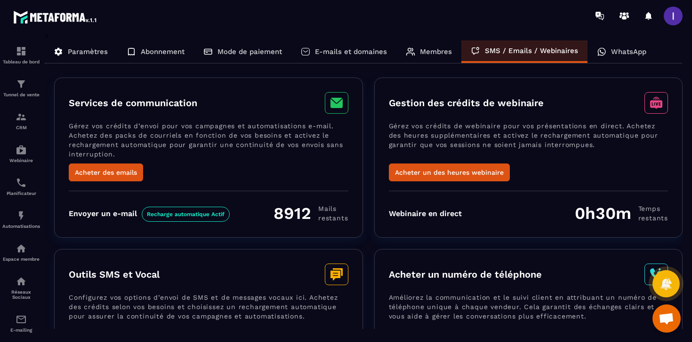  What do you see at coordinates (106, 173) in the screenshot?
I see `button: Acheter des emails` at bounding box center [106, 173].